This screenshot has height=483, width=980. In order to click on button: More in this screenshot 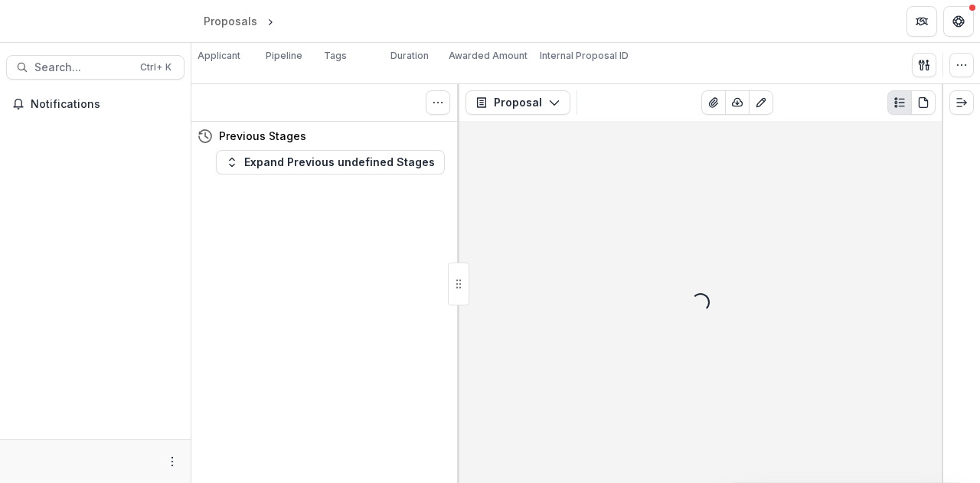, I will do `click(172, 461)`.